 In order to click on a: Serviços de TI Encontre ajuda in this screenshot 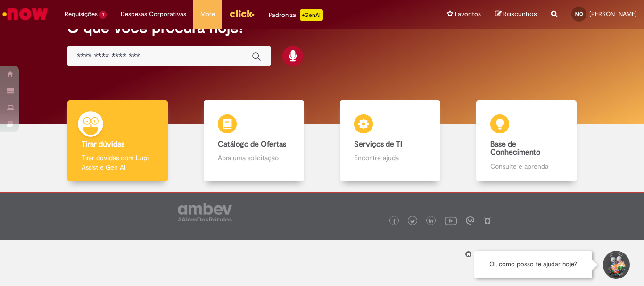, I will do `click(390, 141)`.